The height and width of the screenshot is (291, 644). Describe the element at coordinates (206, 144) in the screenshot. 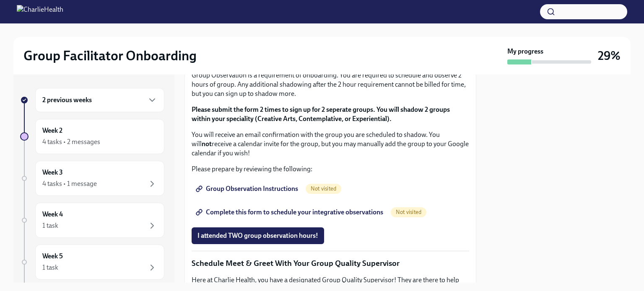

I see `strong: not` at that location.